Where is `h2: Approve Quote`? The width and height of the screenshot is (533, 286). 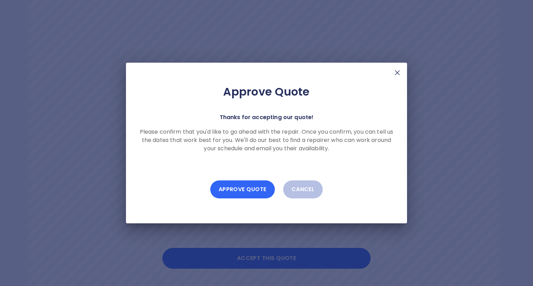
h2: Approve Quote is located at coordinates (266, 92).